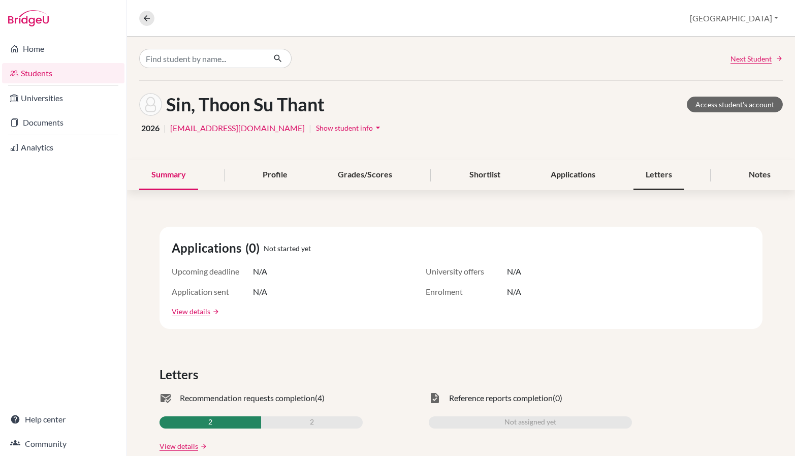  I want to click on a: Universities, so click(63, 98).